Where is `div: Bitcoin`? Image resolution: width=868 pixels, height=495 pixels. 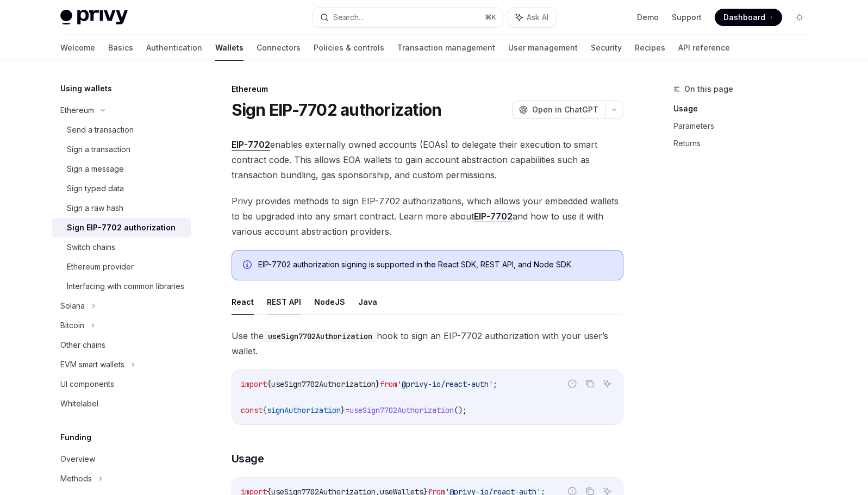
div: Bitcoin is located at coordinates (72, 325).